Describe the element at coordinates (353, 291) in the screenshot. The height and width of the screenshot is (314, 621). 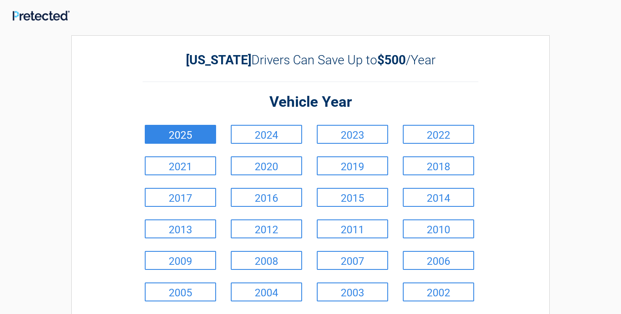
I see `a: 2003` at that location.